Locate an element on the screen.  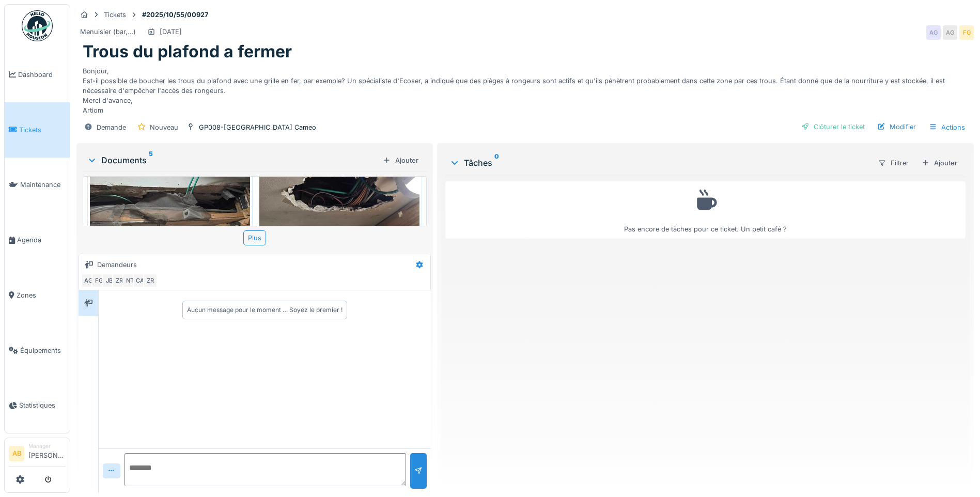
div: Nouveau is located at coordinates (164, 127).